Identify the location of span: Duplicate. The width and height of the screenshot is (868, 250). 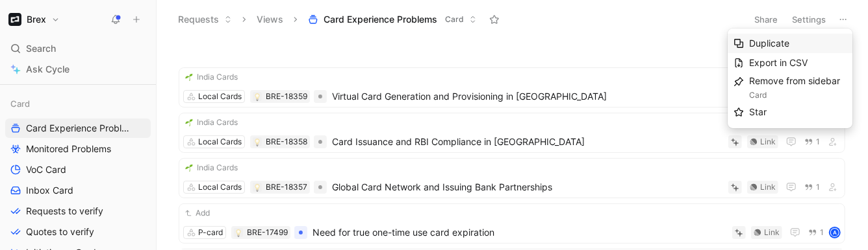
(769, 43).